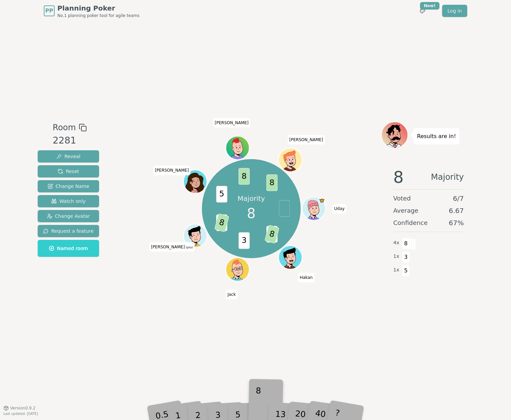 Image resolution: width=511 pixels, height=420 pixels. I want to click on span: PP, so click(49, 11).